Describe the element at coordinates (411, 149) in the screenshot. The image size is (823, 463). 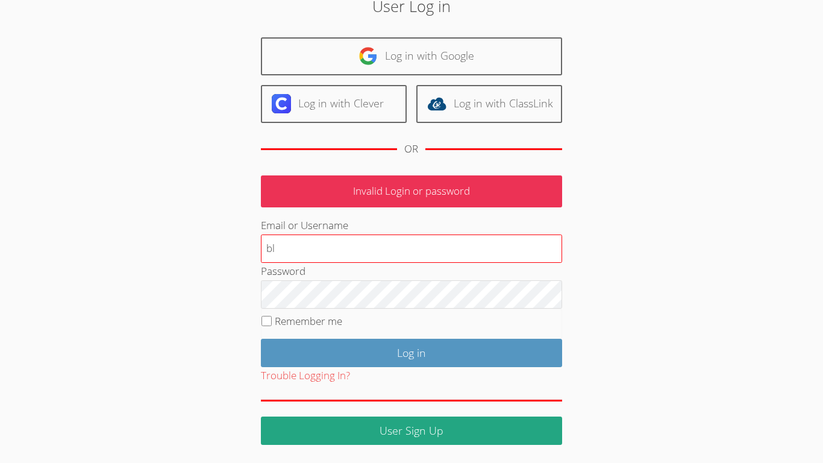
I see `div: OR` at that location.